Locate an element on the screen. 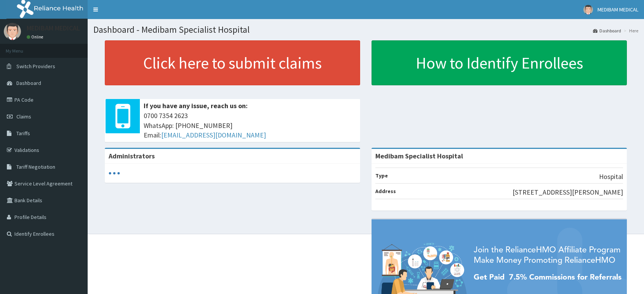  span: Switch Providers is located at coordinates (36, 66).